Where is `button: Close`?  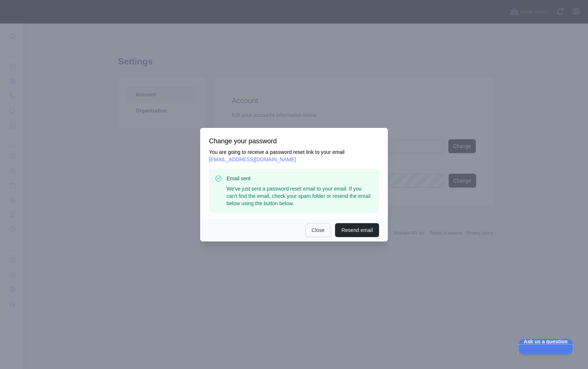 button: Close is located at coordinates (318, 231).